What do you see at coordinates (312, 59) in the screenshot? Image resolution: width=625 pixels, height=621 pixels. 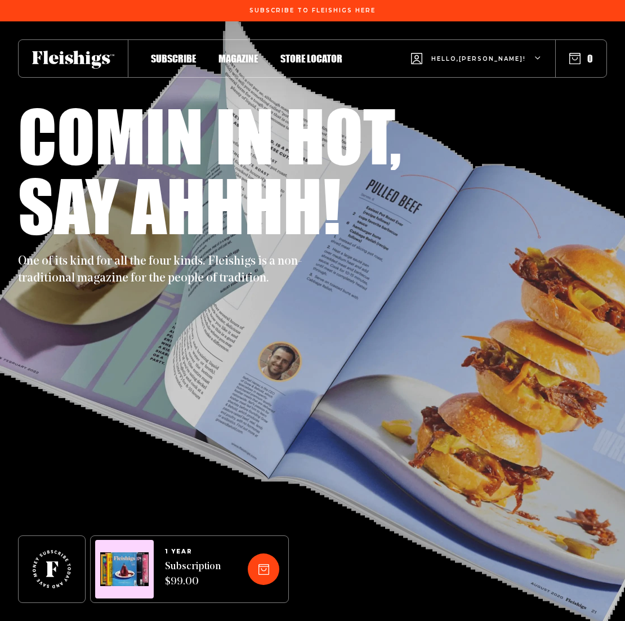 I see `span: Store locator` at bounding box center [312, 59].